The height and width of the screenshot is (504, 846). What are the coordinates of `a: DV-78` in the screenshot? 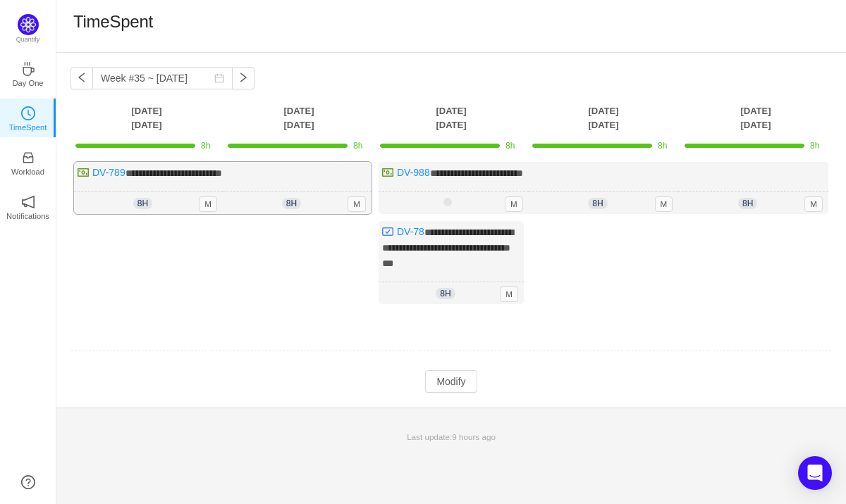 It's located at (410, 232).